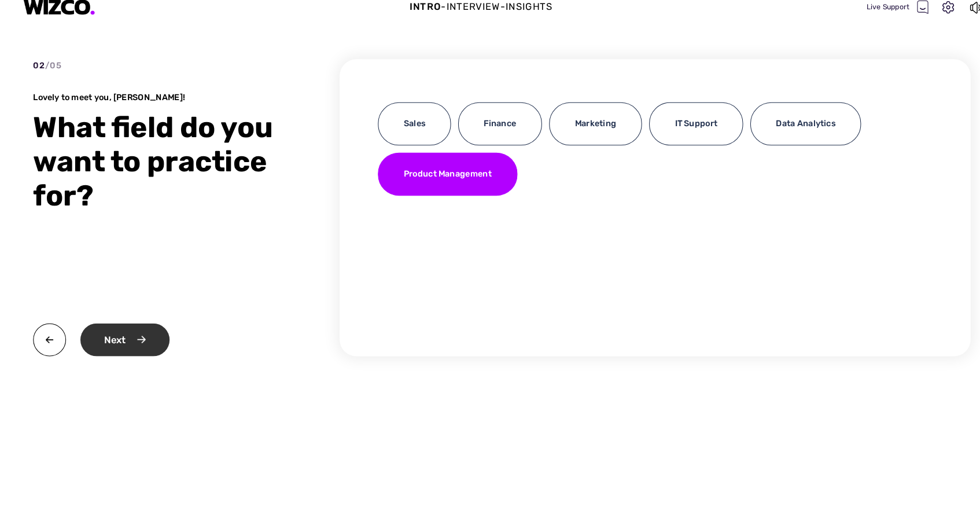  I want to click on div: Finance, so click(488, 134).